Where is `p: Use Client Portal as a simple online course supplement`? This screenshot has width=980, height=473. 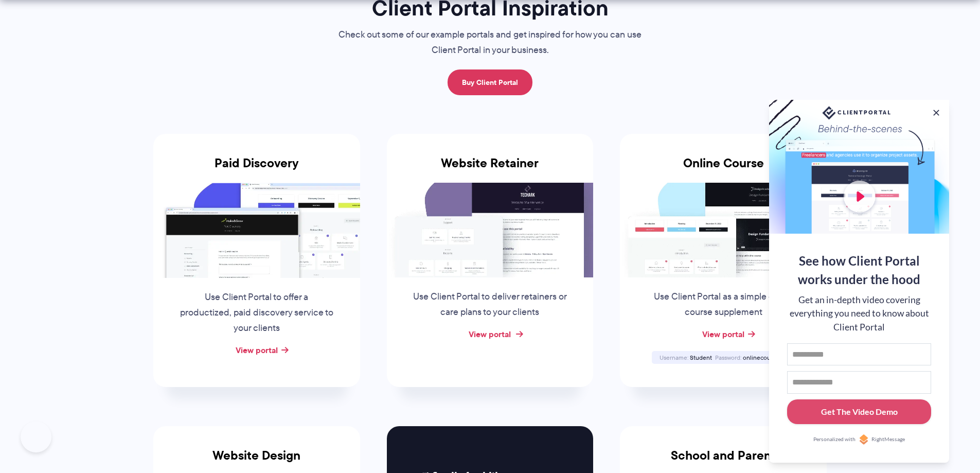
p: Use Client Portal as a simple online course supplement is located at coordinates (723, 304).